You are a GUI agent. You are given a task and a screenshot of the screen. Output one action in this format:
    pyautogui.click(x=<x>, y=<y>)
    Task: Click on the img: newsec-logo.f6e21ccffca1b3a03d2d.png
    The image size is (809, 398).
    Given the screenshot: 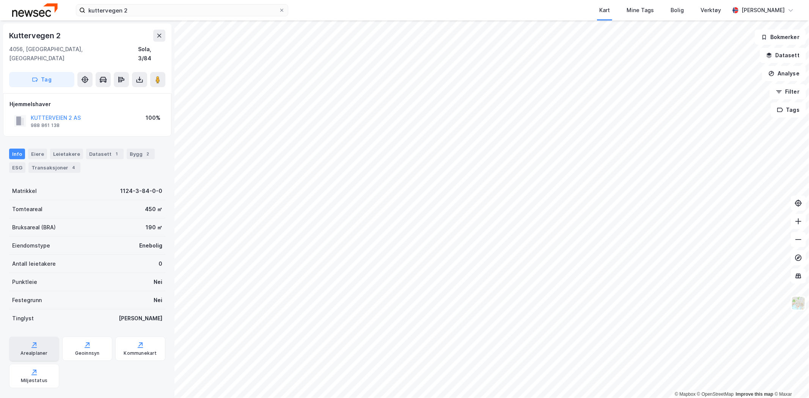 What is the action you would take?
    pyautogui.click(x=35, y=10)
    